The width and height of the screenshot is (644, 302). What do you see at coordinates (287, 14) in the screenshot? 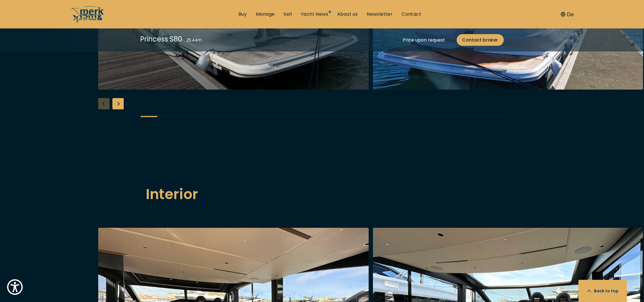
I see `a: Sell` at bounding box center [287, 14].